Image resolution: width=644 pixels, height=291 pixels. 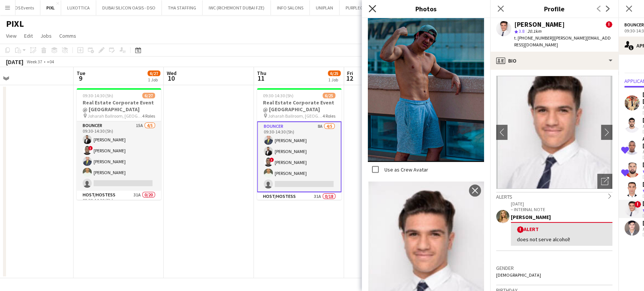 What do you see at coordinates (561, 209) in the screenshot?
I see `p: – INTERNAL NOTE` at bounding box center [561, 209].